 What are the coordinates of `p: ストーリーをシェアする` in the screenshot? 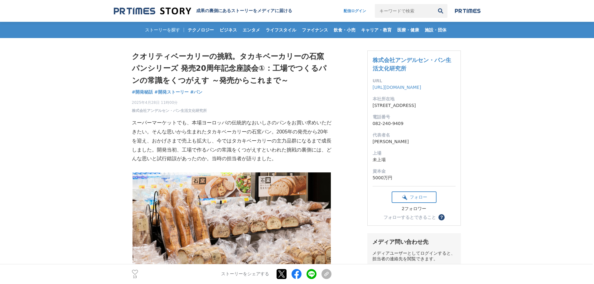 It's located at (245, 275).